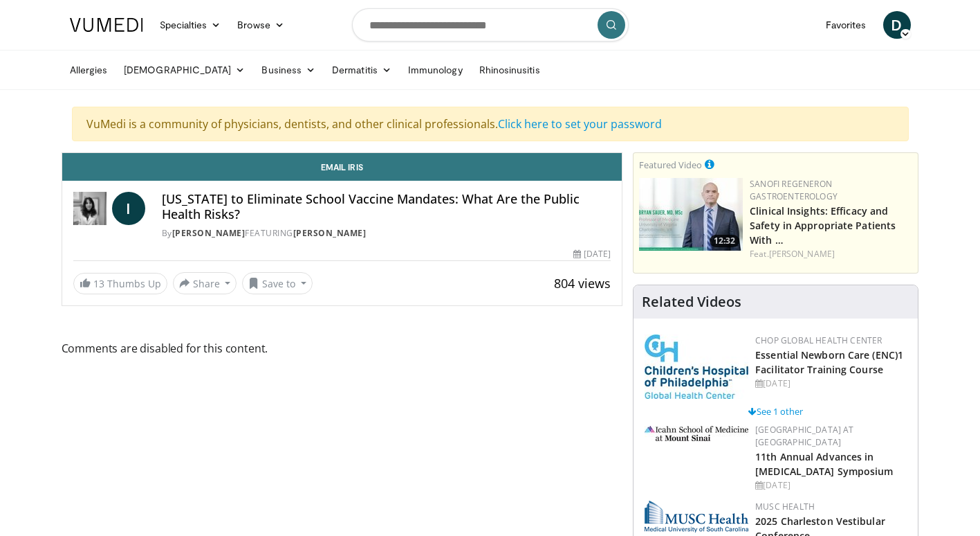 The width and height of the screenshot is (980, 536). What do you see at coordinates (99, 283) in the screenshot?
I see `span: 13` at bounding box center [99, 283].